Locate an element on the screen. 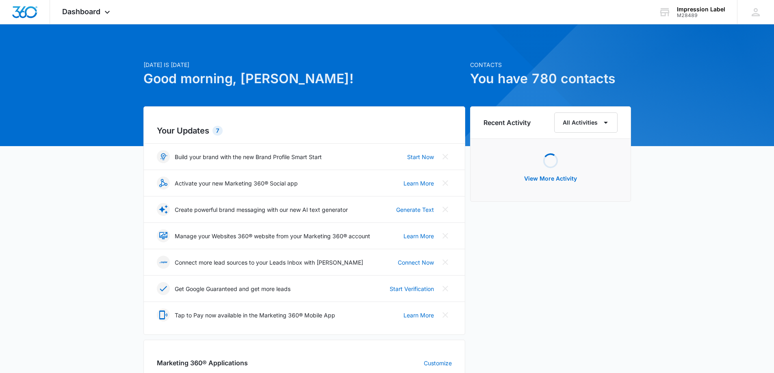 The height and width of the screenshot is (373, 774). p: Build your brand with the new Brand Profile Smart Start is located at coordinates (248, 157).